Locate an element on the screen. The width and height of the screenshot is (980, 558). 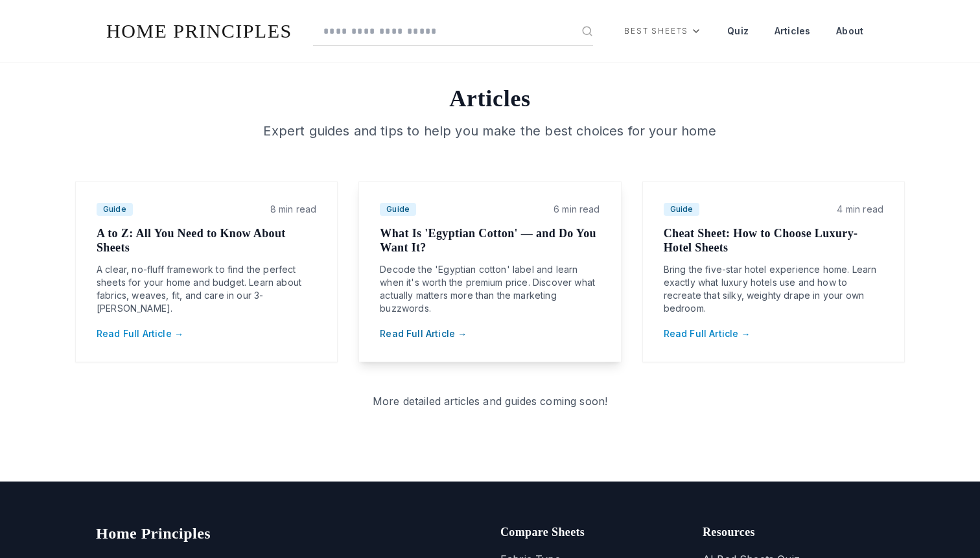
h3: Cheat Sheet: How to Choose Luxury-Hotel Sheets is located at coordinates (773, 241).